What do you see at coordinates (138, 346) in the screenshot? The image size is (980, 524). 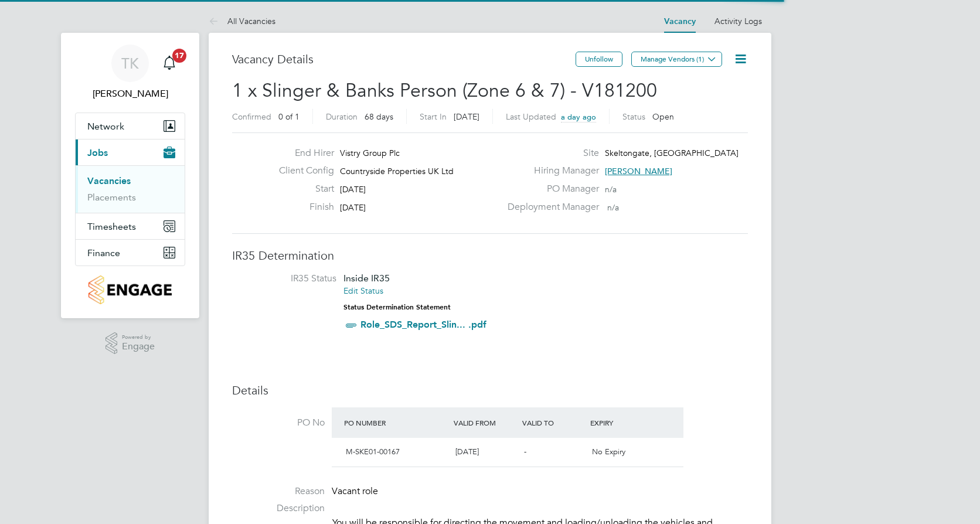 I see `span: Engage` at bounding box center [138, 346].